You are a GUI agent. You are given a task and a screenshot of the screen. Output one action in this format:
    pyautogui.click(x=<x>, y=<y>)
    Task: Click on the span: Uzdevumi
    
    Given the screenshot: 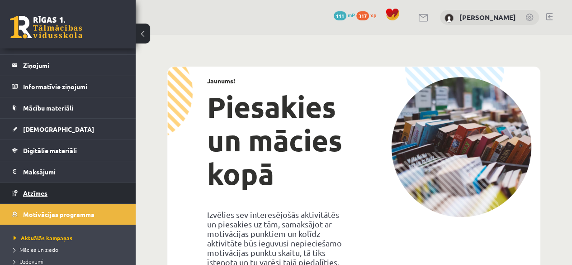 What is the action you would take?
    pyautogui.click(x=28, y=261)
    